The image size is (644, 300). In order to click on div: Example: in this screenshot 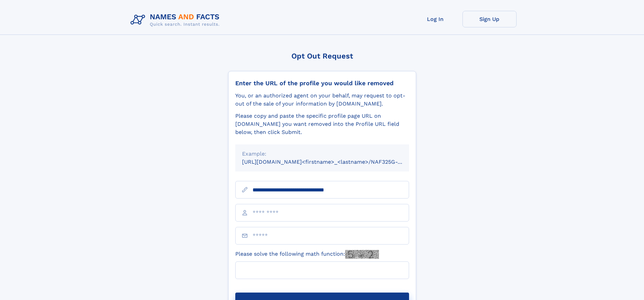, I will do `click(322, 154)`.